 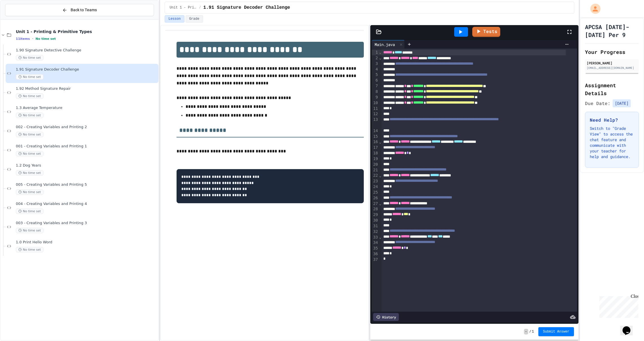 What do you see at coordinates (376, 220) in the screenshot?
I see `div: 30` at bounding box center [376, 220].